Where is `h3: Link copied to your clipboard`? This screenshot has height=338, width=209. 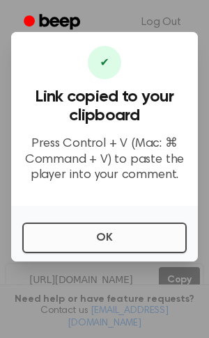
h3: Link copied to your clipboard is located at coordinates (104, 106).